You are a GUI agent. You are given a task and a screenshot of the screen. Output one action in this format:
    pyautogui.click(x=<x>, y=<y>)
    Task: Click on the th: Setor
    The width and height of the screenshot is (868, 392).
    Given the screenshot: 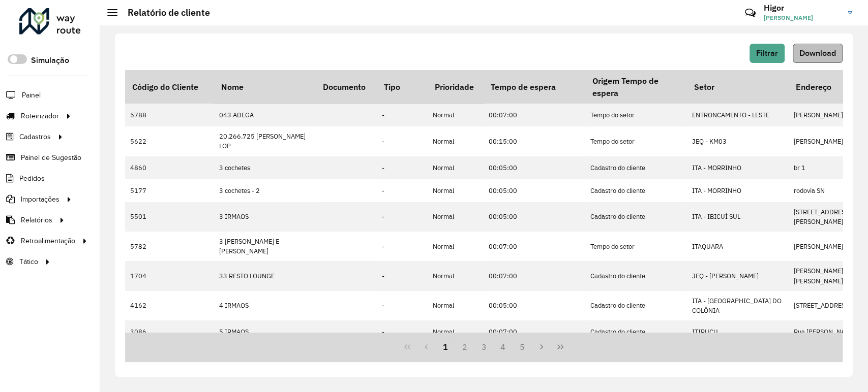 What is the action you would take?
    pyautogui.click(x=737, y=87)
    